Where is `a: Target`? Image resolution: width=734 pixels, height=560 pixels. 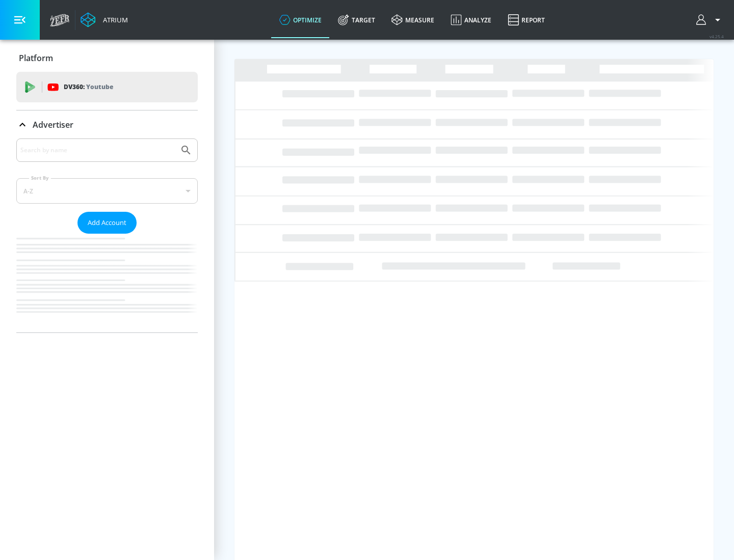
a: Target is located at coordinates (356, 20).